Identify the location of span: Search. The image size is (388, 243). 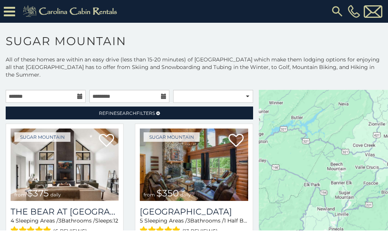
(126, 113).